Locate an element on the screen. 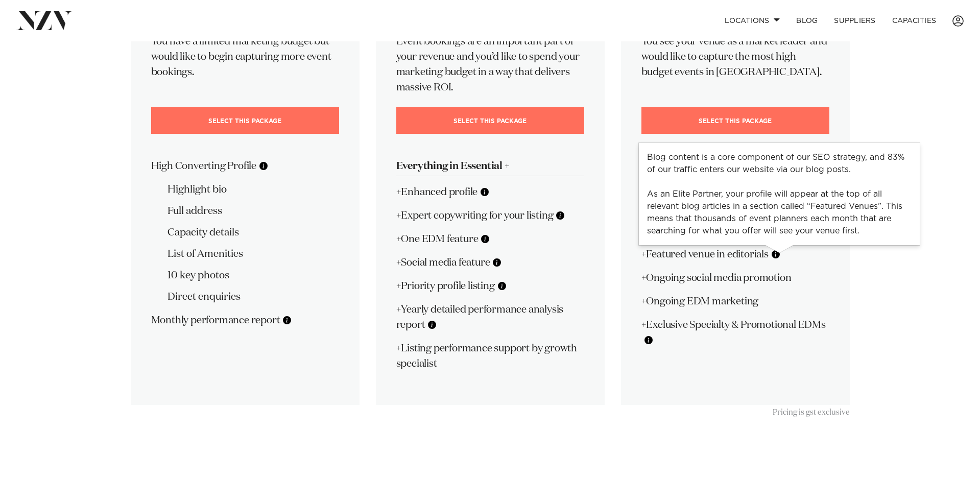  p: +Ongoing EDM marketing is located at coordinates (735, 302).